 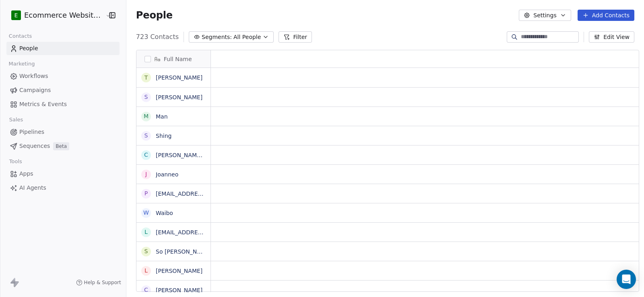 I want to click on div: grid, so click(x=173, y=180).